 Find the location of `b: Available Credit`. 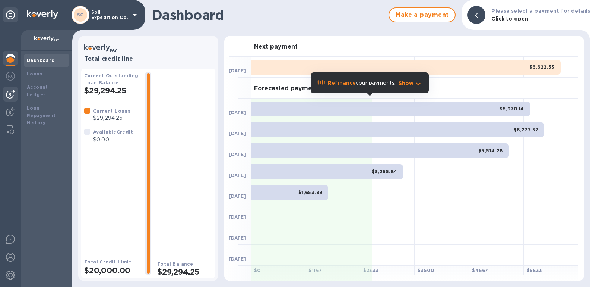

b: Available Credit is located at coordinates (113, 132).